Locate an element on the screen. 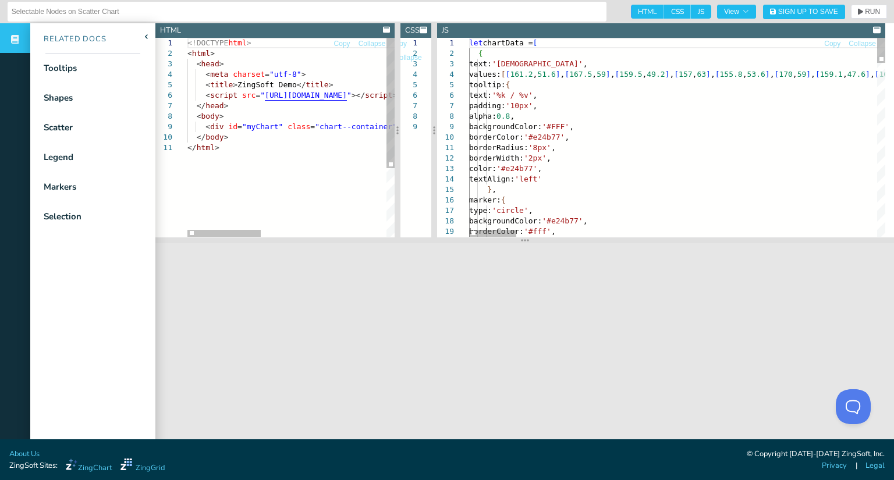 The image size is (894, 480). div: 10 is located at coordinates (164, 137).